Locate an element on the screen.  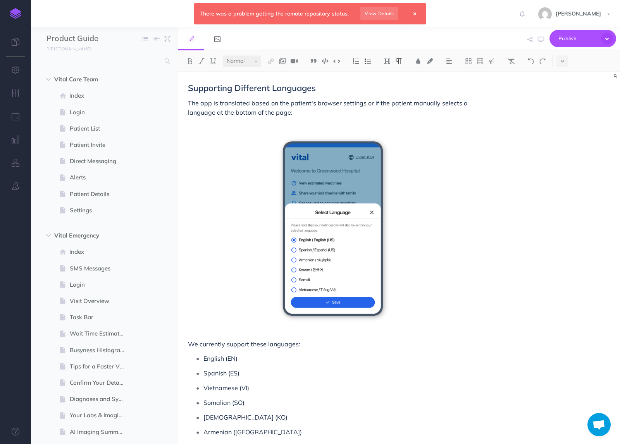
img: logo-mark.svg is located at coordinates (15, 14).